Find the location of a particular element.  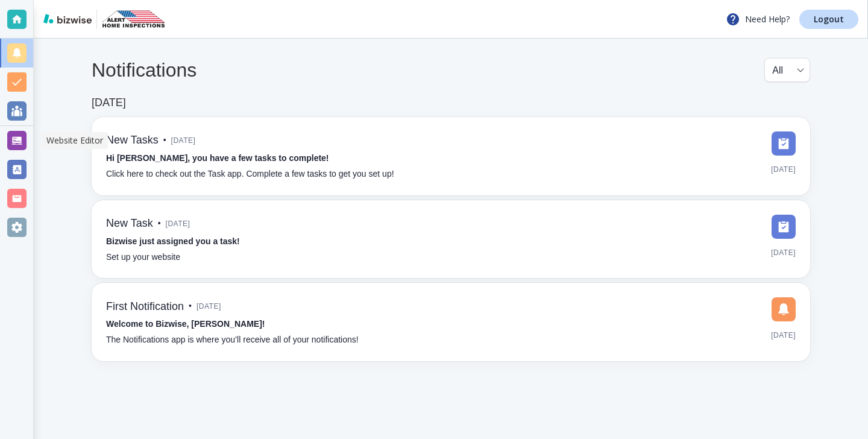

a: Logout is located at coordinates (829, 20).